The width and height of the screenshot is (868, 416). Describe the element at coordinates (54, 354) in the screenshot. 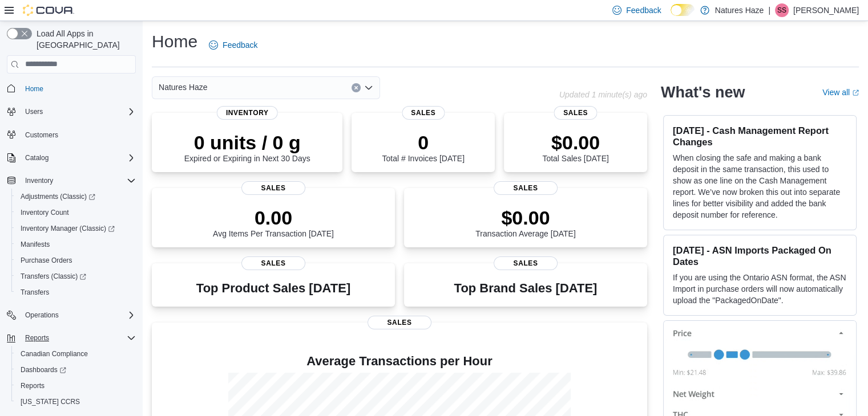

I see `a: Canadian Compliance` at that location.